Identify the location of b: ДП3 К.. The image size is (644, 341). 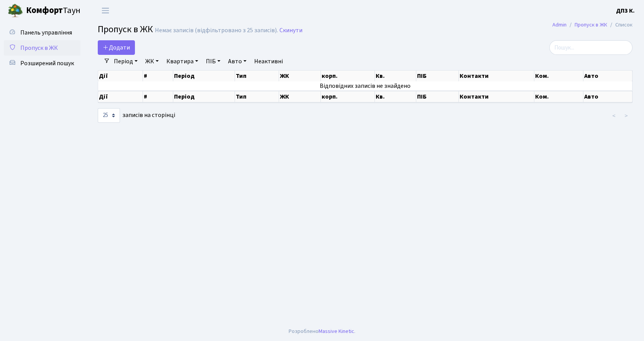
(625, 11).